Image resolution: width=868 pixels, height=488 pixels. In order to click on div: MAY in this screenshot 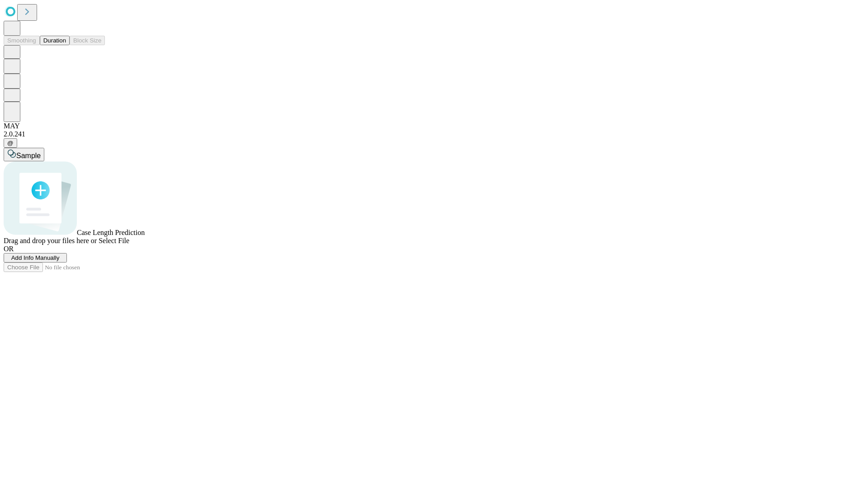, I will do `click(434, 126)`.